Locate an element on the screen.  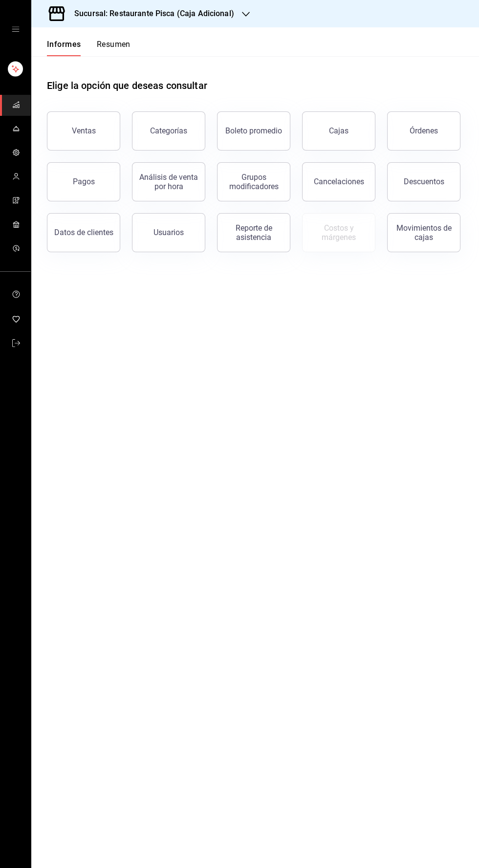
button: Pagos is located at coordinates (83, 182).